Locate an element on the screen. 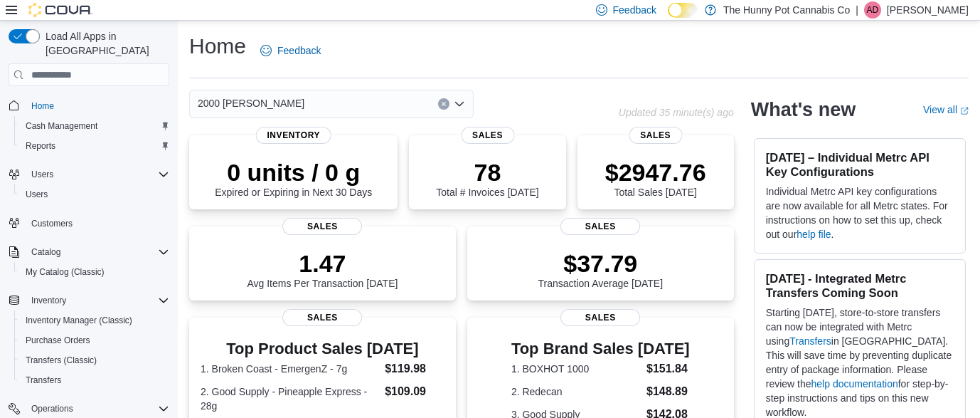  img: Cova is located at coordinates (61, 10).